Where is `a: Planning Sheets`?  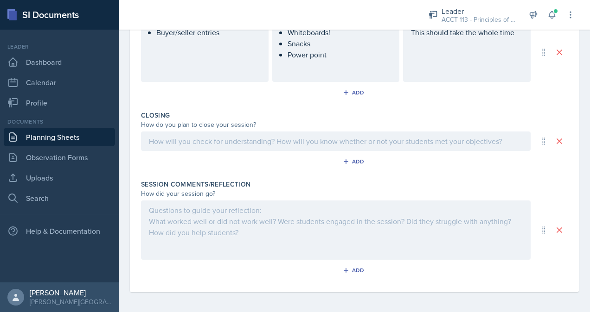
a: Planning Sheets is located at coordinates (59, 137).